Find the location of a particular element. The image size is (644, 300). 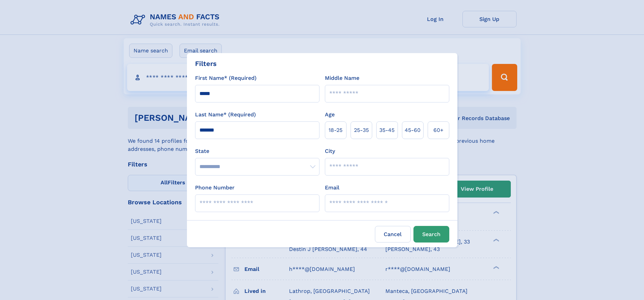

label: Age is located at coordinates (329, 114).